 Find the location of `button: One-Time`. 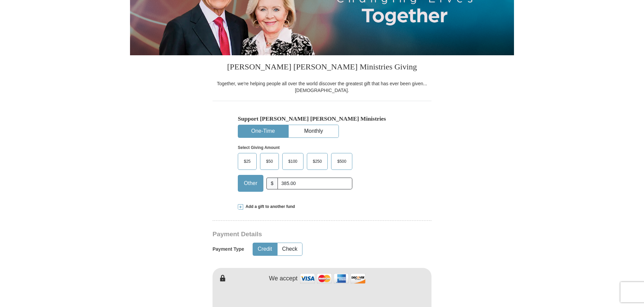

button: One-Time is located at coordinates (263, 131).